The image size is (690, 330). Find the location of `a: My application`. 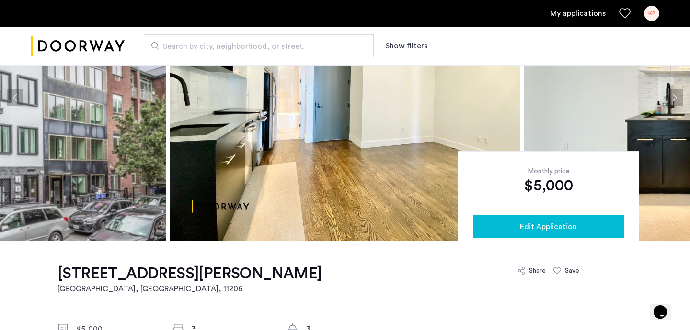

a: My application is located at coordinates (578, 13).